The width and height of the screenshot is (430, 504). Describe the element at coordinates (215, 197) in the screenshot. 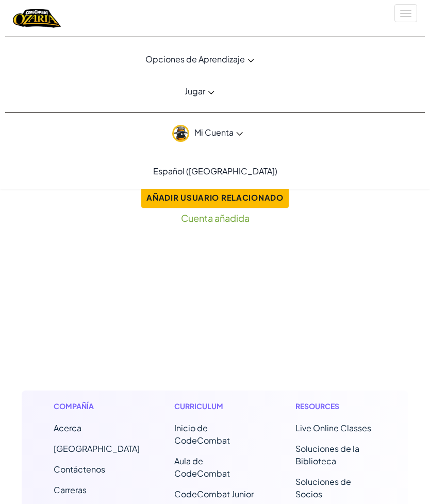

I see `button: Añadir Usuario Relacionado` at that location.